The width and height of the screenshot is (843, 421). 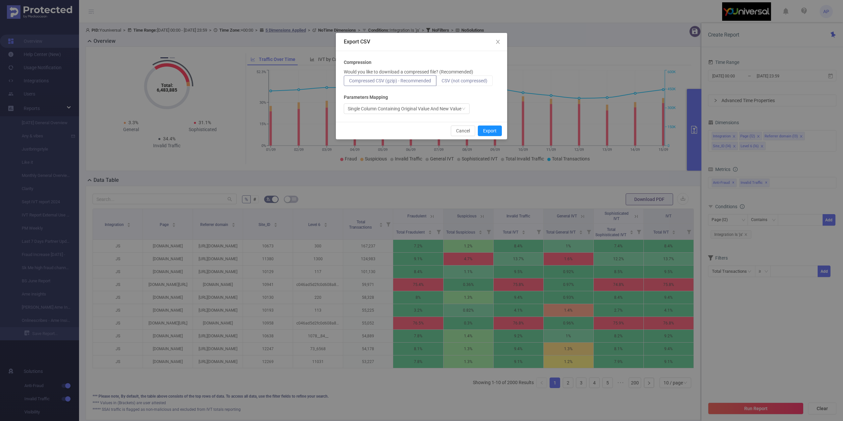 I want to click on button: Export, so click(x=489, y=131).